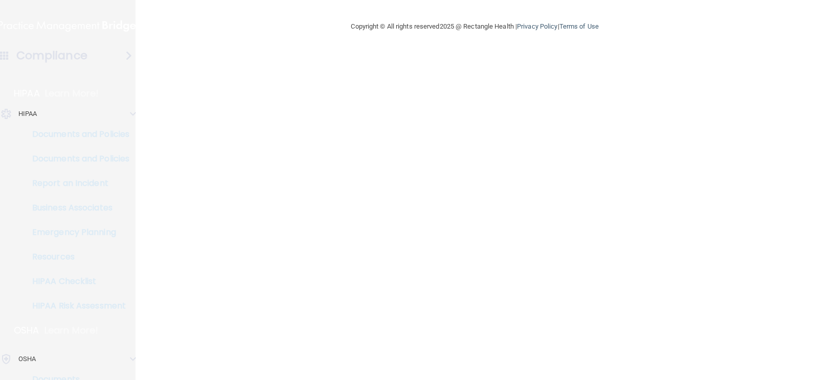 The image size is (814, 380). Describe the element at coordinates (52, 56) in the screenshot. I see `h4: Compliance` at that location.